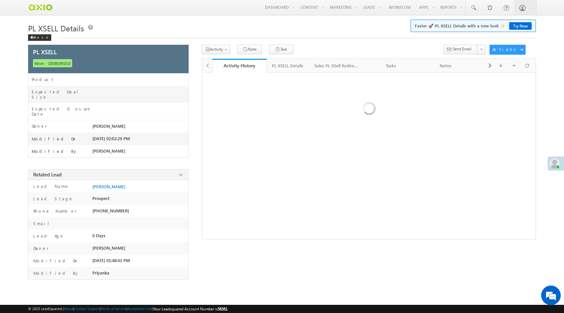  I want to click on div: Activity History, so click(239, 65).